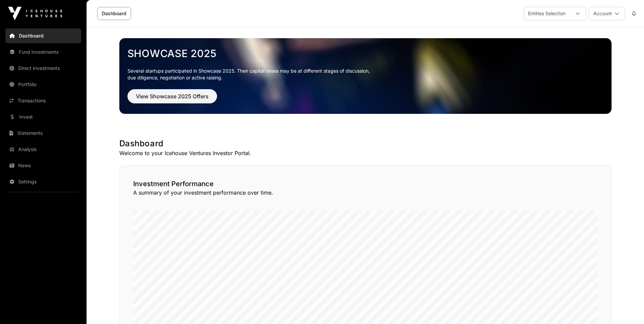 This screenshot has height=324, width=644. I want to click on a: Statements, so click(43, 133).